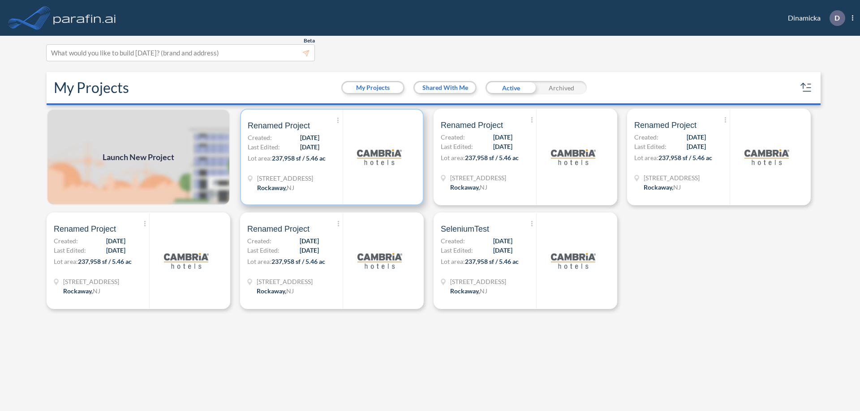  What do you see at coordinates (561, 88) in the screenshot?
I see `div: Archived` at bounding box center [561, 88].